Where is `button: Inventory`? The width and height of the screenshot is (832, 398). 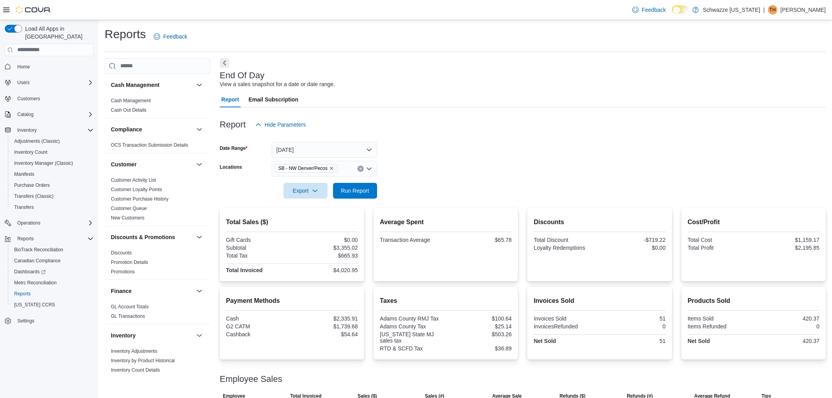 button: Inventory is located at coordinates (152, 335).